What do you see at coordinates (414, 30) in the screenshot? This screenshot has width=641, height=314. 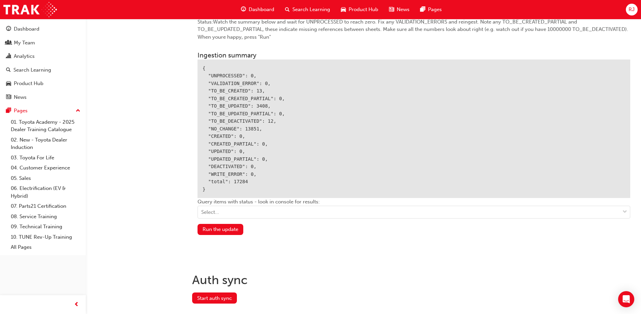 I see `div: Status: Watch the summary below and wait for UNPROCESSED to reach zero. Fix any VALIDATION_ERRORS...` at bounding box center [414, 30].